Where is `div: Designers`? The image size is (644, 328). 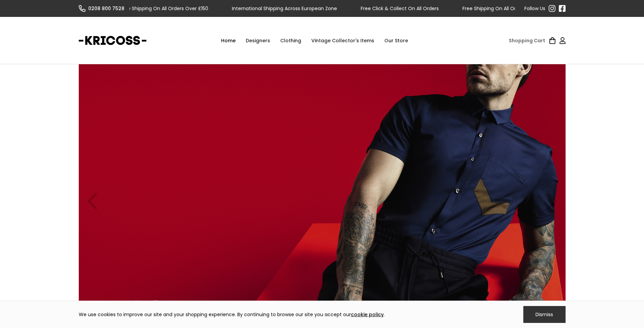 div: Designers is located at coordinates (258, 41).